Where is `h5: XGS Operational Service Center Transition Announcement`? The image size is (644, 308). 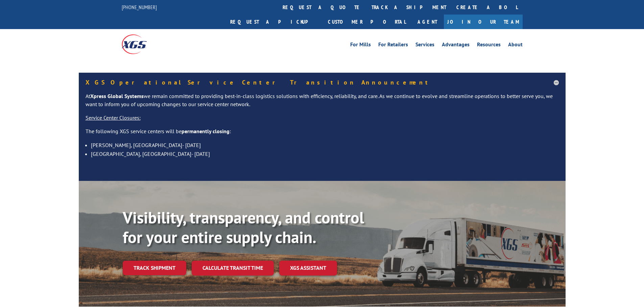
h5: XGS Operational Service Center Transition Announcement is located at coordinates (322, 83).